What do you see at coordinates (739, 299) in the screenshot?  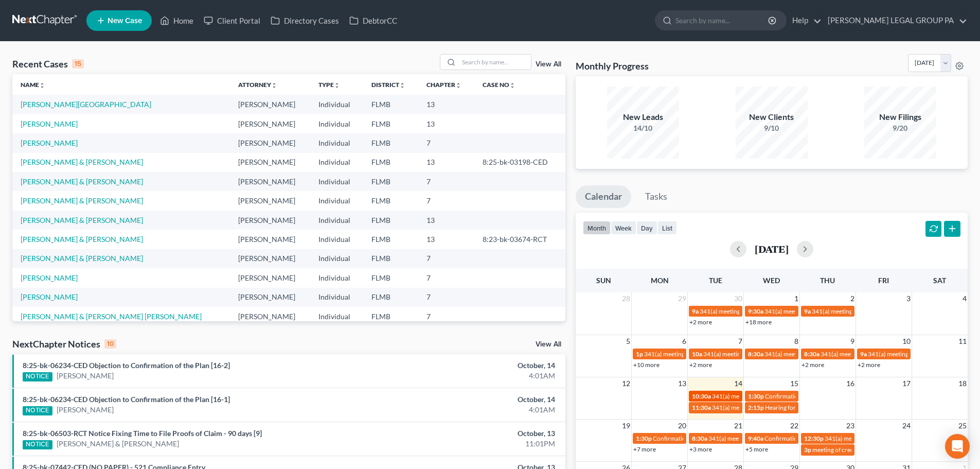 I see `span: 30` at bounding box center [739, 299].